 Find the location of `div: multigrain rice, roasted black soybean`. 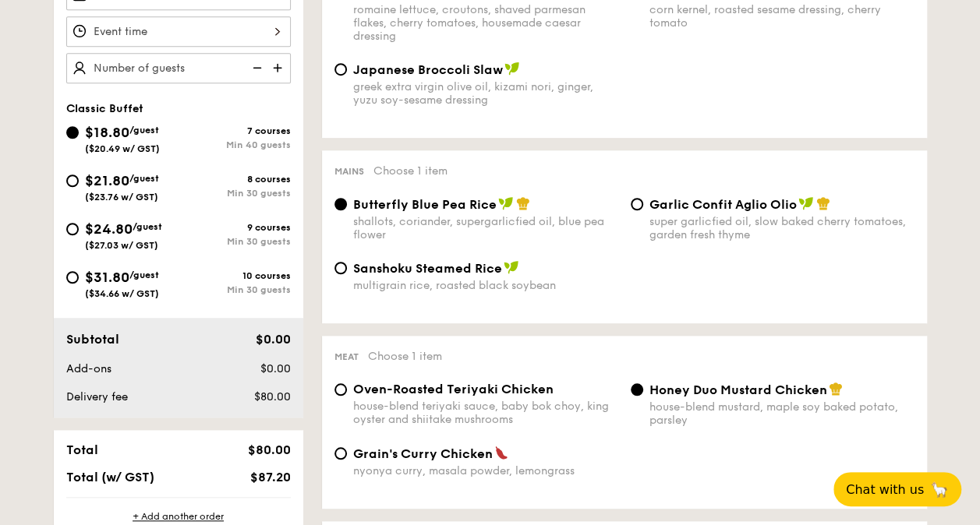

div: multigrain rice, roasted black soybean is located at coordinates (486, 285).